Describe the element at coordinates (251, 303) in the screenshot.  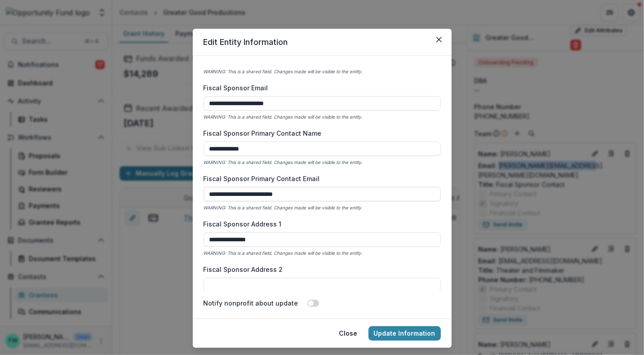
I see `label: Notify nonprofit about update` at that location.